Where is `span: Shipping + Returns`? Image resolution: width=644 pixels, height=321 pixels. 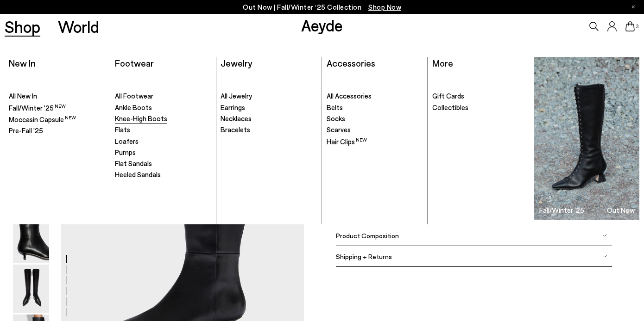 span: Shipping + Returns is located at coordinates (364, 256).